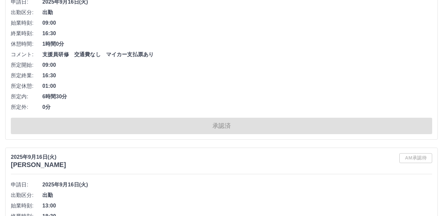 Image resolution: width=443 pixels, height=216 pixels. What do you see at coordinates (237, 206) in the screenshot?
I see `span: 13:00` at bounding box center [237, 206].